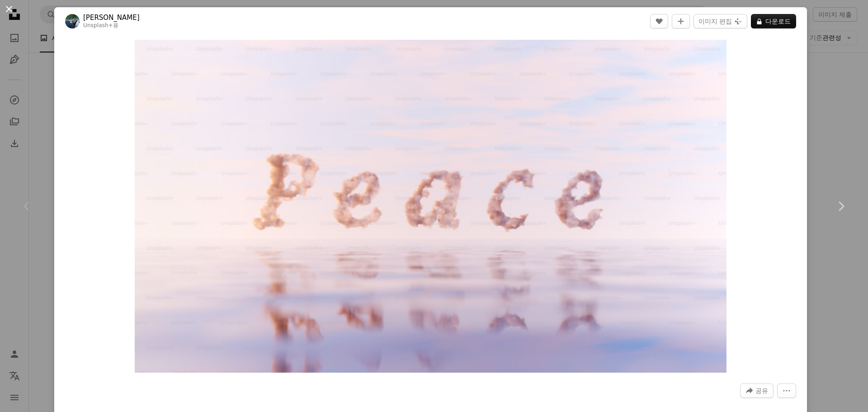 This screenshot has height=412, width=868. Describe the element at coordinates (773, 21) in the screenshot. I see `button: 다운로드` at that location.